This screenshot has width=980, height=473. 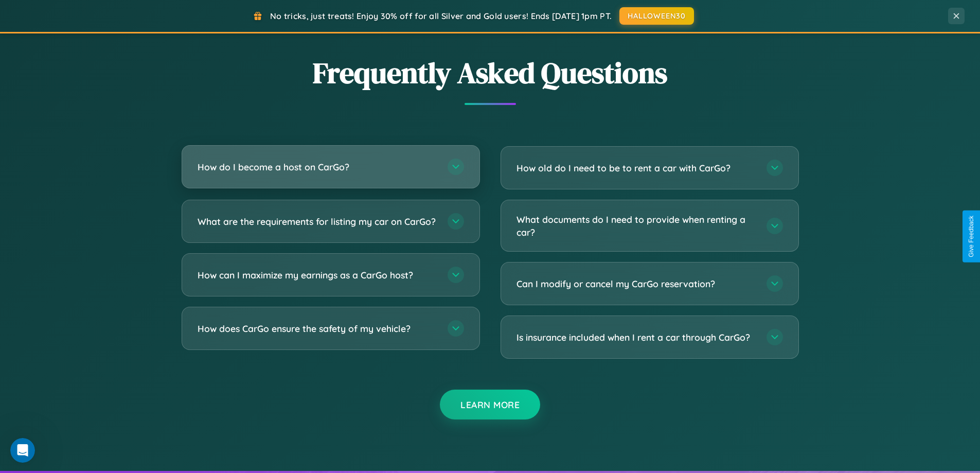 I want to click on h3: How can I maximize my earnings as a CarGo host?, so click(x=317, y=275).